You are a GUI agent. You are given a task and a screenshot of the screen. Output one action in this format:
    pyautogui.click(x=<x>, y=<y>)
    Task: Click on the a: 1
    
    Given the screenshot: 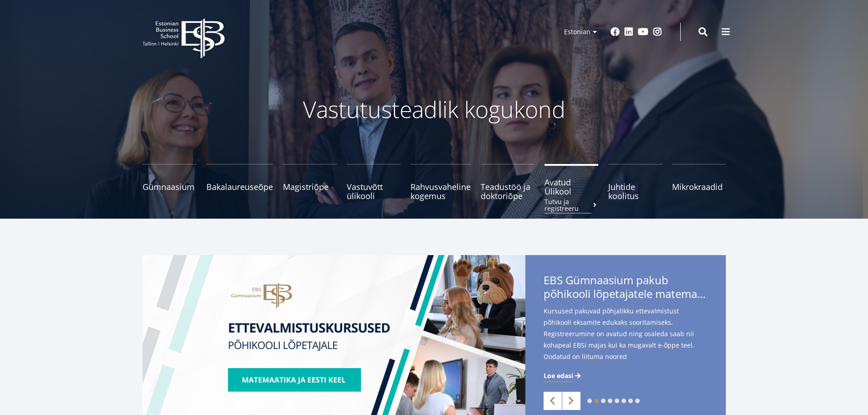 What is the action you would take?
    pyautogui.click(x=589, y=401)
    